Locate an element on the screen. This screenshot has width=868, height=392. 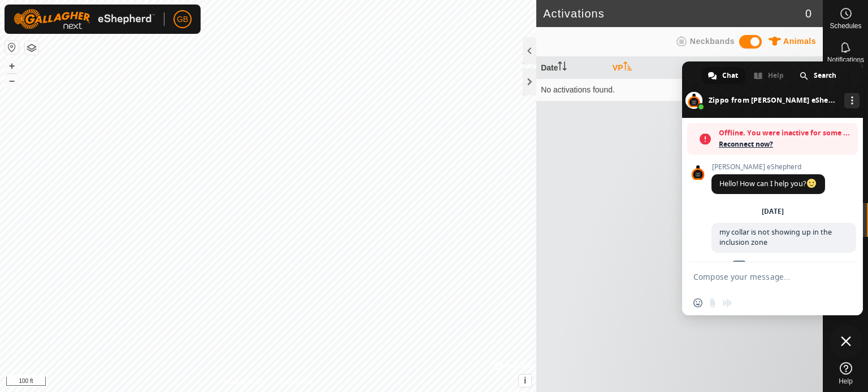
a: Help is located at coordinates (845, 374).